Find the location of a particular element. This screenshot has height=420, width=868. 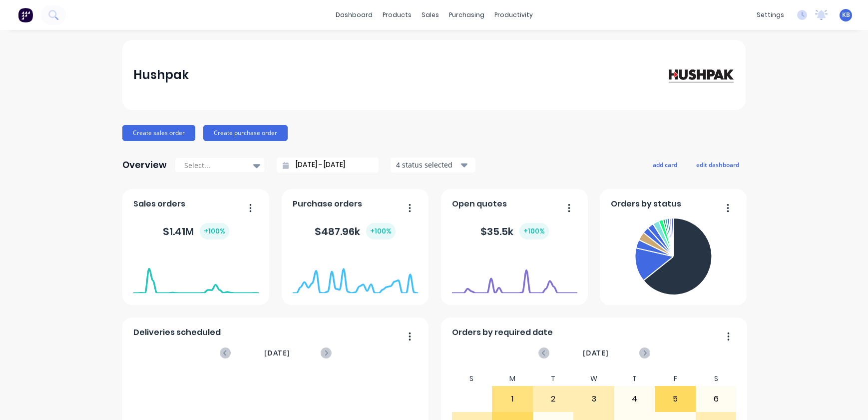

img: Factory is located at coordinates (25, 15).